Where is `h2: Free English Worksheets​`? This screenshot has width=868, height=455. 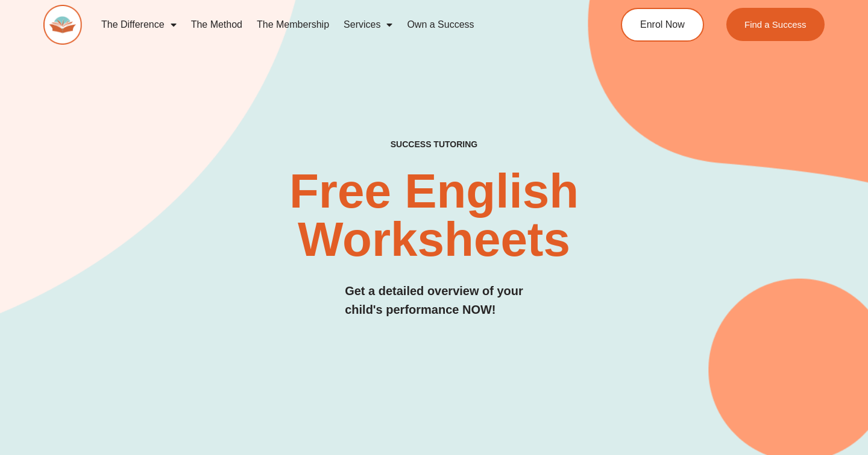
h2: Free English Worksheets​ is located at coordinates (433, 215).